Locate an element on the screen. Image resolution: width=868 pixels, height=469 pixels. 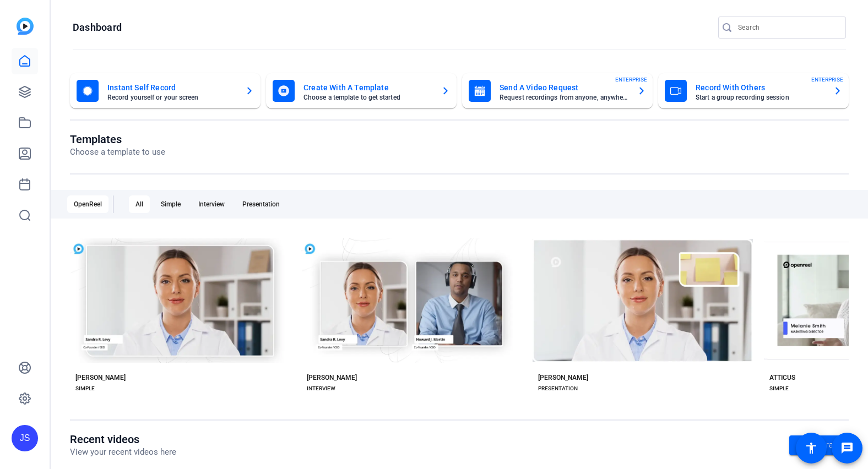
mat-icon: message is located at coordinates (847, 448).